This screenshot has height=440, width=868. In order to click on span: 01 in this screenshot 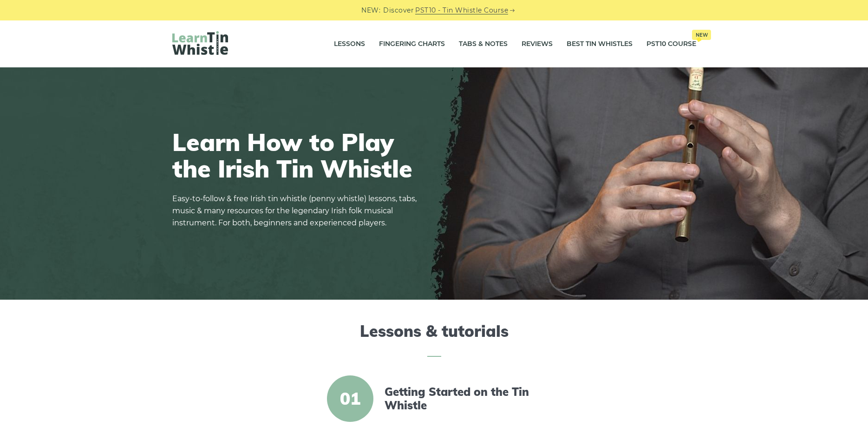, I will do `click(350, 398)`.